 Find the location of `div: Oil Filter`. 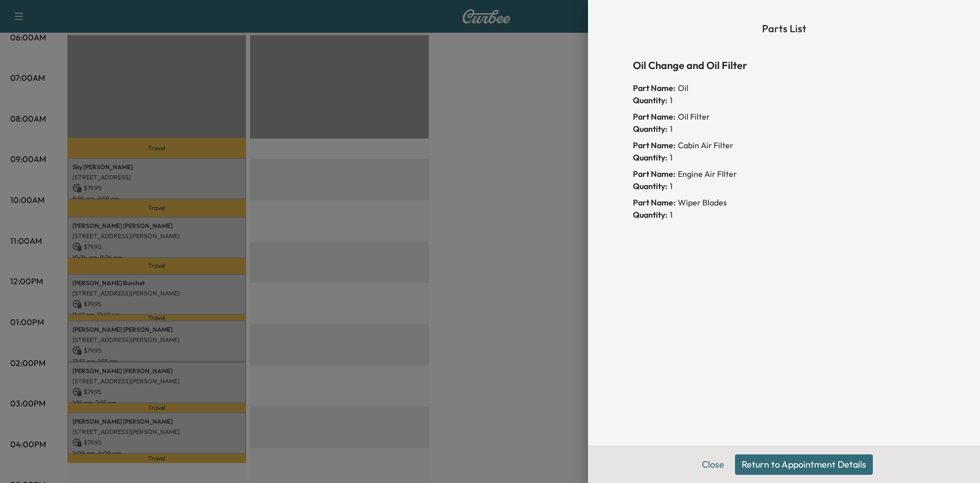

div: Oil Filter is located at coordinates (784, 117).